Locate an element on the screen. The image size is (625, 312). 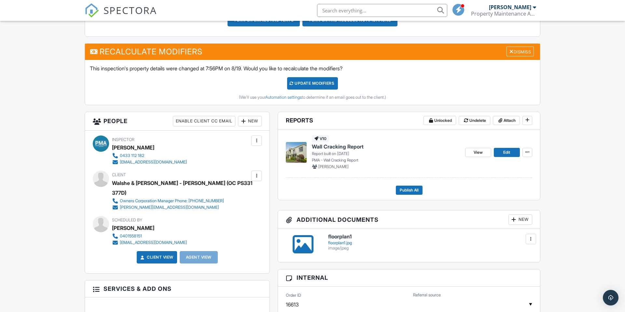
span: Client is located at coordinates (119, 175).